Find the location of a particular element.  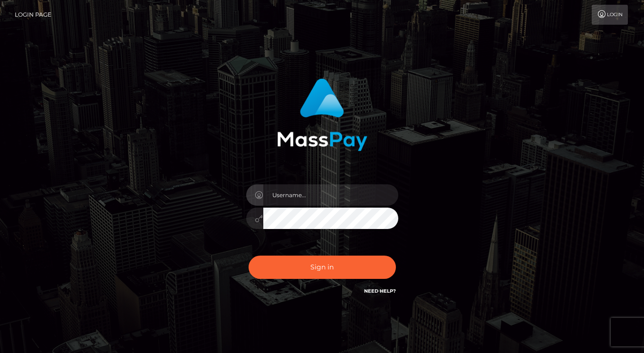

a: Login is located at coordinates (610, 15).